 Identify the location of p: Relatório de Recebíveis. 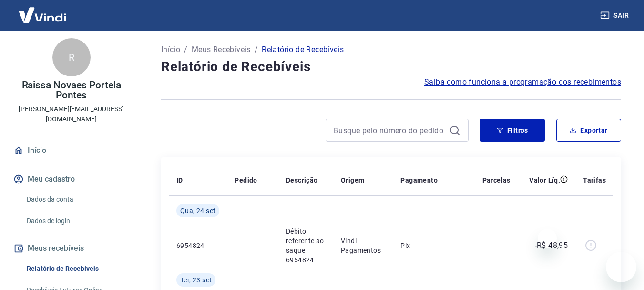
(303, 50).